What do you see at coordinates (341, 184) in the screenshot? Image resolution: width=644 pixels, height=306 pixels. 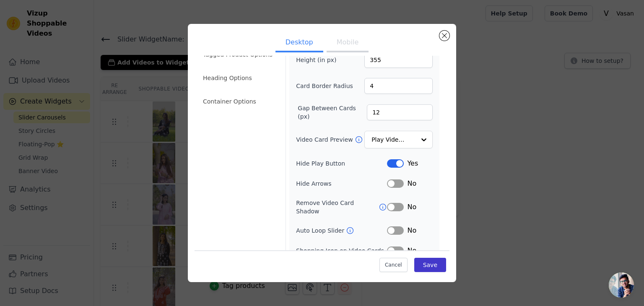 I see `label: Hide Arrows` at bounding box center [341, 184].